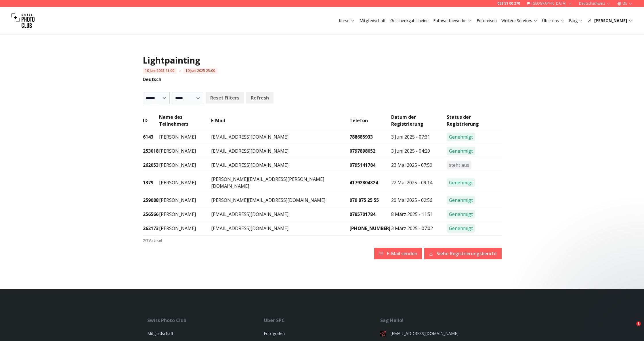  Describe the element at coordinates (200, 71) in the screenshot. I see `span: 10 Juni 2025 23:00` at that location.